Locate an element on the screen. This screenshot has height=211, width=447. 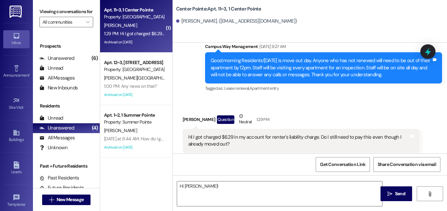
a: Site Visit • is located at coordinates (16, 104).